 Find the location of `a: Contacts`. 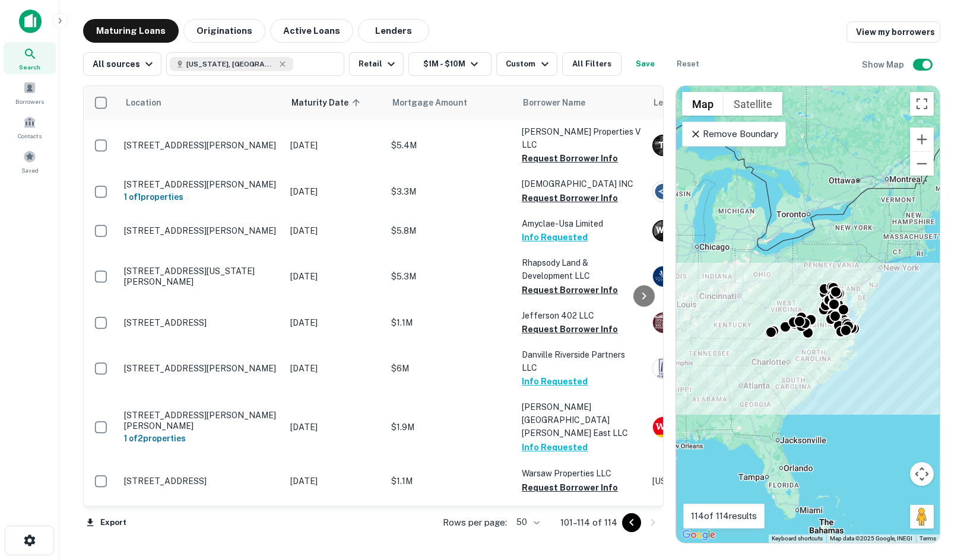

a: Contacts is located at coordinates (29, 127).